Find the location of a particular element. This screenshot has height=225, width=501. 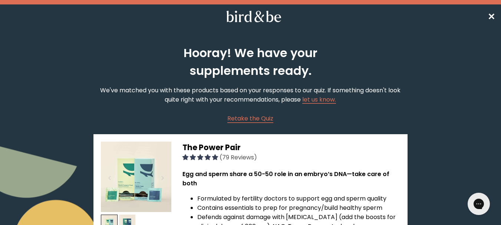

button: Gorgias live chat is located at coordinates (15, 14).